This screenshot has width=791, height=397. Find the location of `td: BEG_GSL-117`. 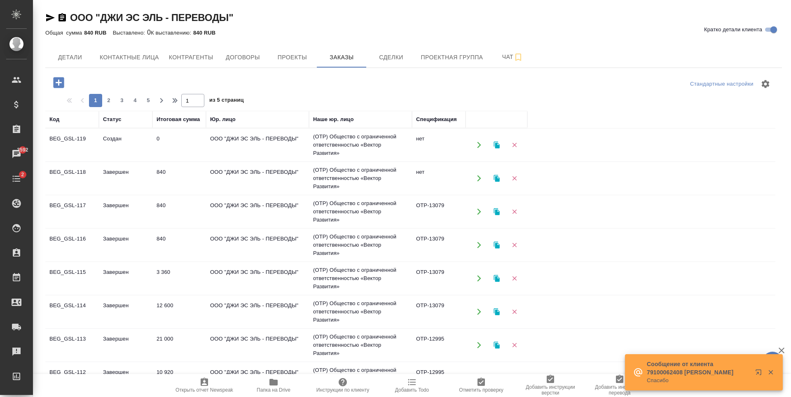

td: BEG_GSL-117 is located at coordinates (72, 212).